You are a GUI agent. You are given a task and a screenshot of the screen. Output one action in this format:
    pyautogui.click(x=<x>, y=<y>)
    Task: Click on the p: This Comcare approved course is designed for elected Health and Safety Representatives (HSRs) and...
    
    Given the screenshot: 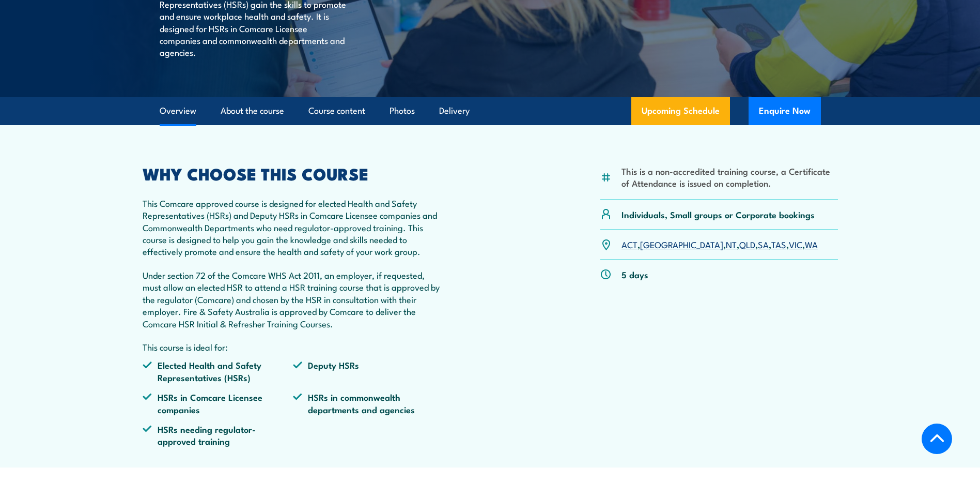 What is the action you would take?
    pyautogui.click(x=293, y=227)
    